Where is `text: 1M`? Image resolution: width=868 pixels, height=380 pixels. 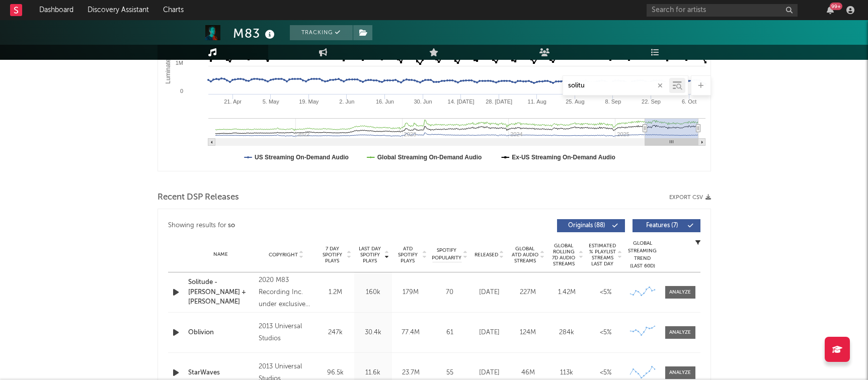
text: 1M is located at coordinates (179, 63).